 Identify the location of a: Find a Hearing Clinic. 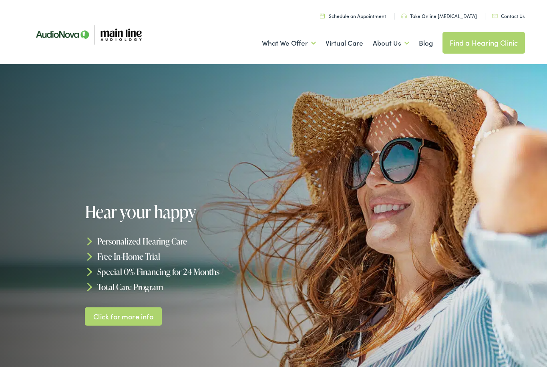
(484, 43).